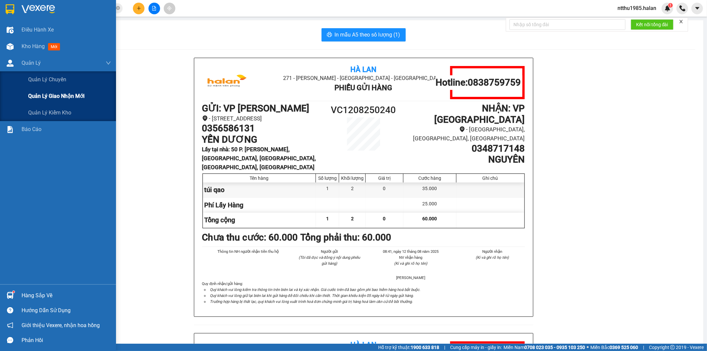 This screenshot has width=707, height=351. I want to click on h1: VC1208250240, so click(363, 110).